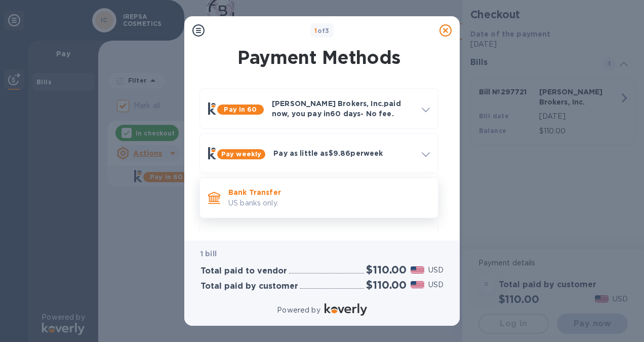 The width and height of the screenshot is (644, 342). Describe the element at coordinates (316, 31) in the screenshot. I see `span: 1` at that location.